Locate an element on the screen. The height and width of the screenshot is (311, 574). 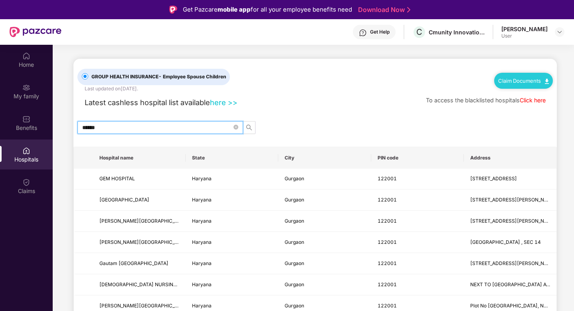
a: Click here is located at coordinates (533, 100).